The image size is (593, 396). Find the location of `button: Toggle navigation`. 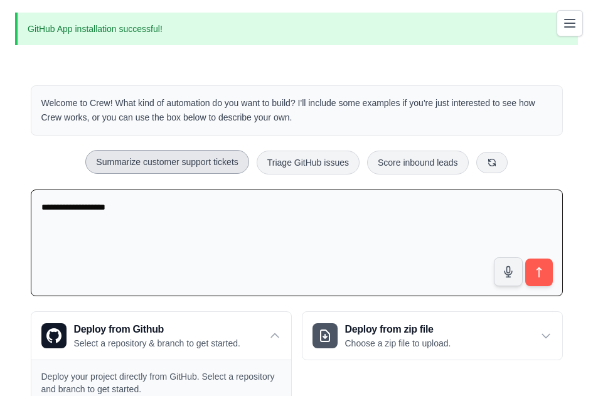

button: Toggle navigation is located at coordinates (570, 23).